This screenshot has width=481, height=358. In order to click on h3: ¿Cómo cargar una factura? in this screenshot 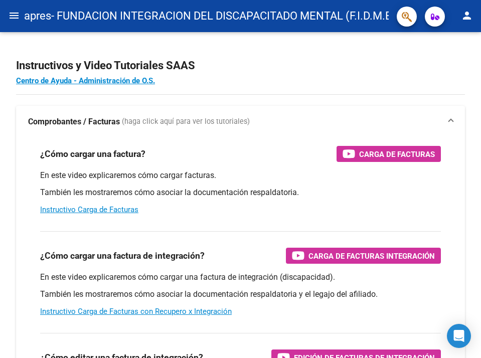, I will do `click(93, 154)`.